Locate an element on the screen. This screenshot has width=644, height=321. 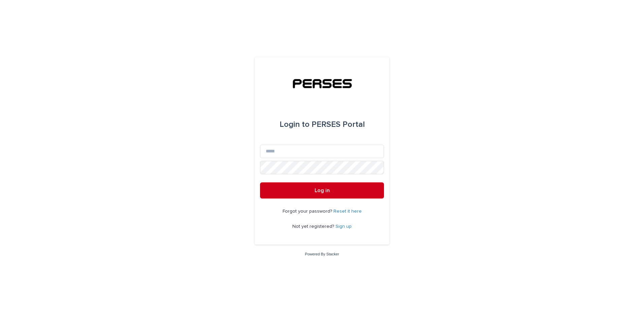
img: tSkXltGzRgGXHrgo7SoP is located at coordinates (322, 83).